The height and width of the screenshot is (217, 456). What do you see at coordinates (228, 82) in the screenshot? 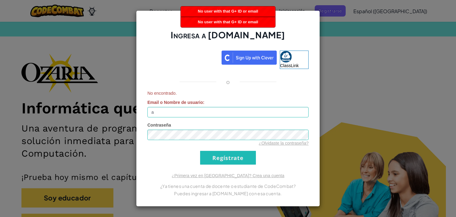
I see `p: o` at bounding box center [228, 82].